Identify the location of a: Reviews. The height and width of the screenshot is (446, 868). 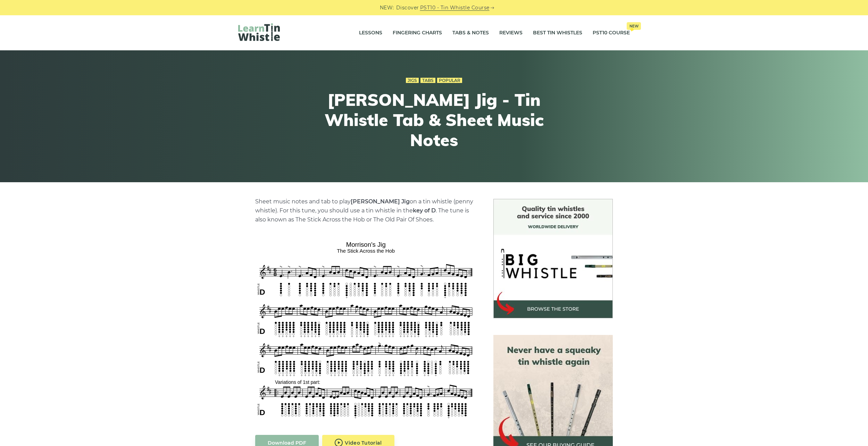
(511, 33).